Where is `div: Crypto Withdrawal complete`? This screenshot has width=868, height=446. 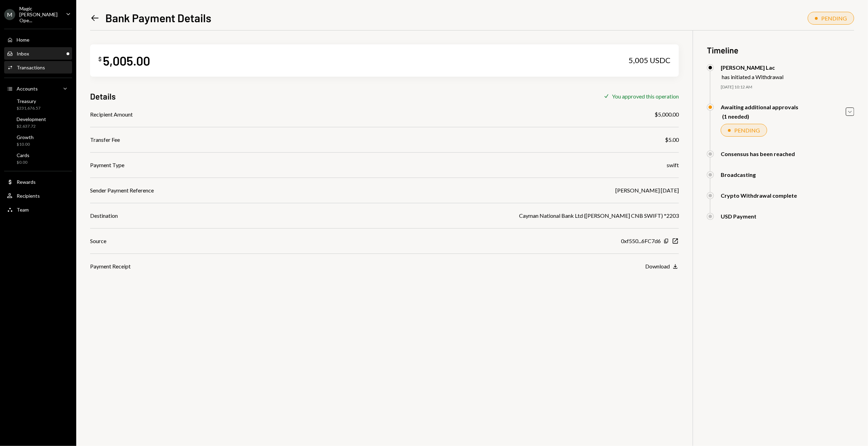 div: Crypto Withdrawal complete is located at coordinates (759, 195).